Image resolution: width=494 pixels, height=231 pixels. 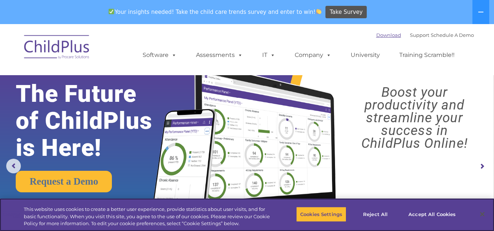 I want to click on a: Support, so click(x=419, y=35).